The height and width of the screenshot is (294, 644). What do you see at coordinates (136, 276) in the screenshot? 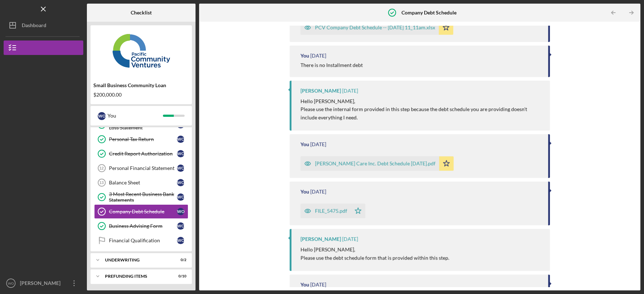
I see `div: Prefunding Items` at bounding box center [136, 276].